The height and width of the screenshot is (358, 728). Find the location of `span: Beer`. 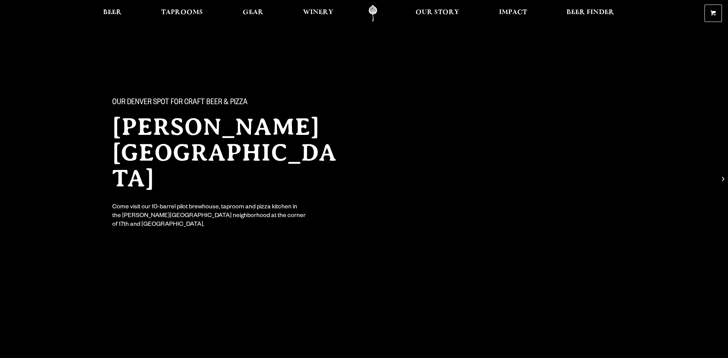

span: Beer is located at coordinates (112, 13).